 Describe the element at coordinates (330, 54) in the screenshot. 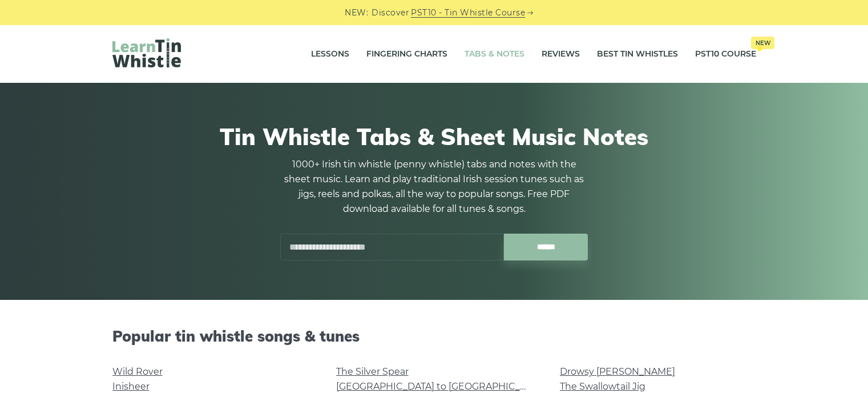

I see `a: Lessons` at that location.